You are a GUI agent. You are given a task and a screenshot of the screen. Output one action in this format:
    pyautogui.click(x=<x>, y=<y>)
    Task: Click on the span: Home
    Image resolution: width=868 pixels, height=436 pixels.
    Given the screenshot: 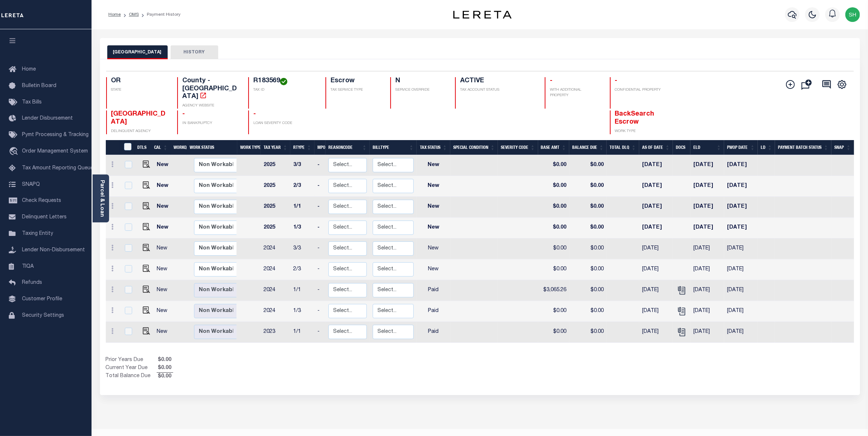 What is the action you would take?
    pyautogui.click(x=29, y=70)
    